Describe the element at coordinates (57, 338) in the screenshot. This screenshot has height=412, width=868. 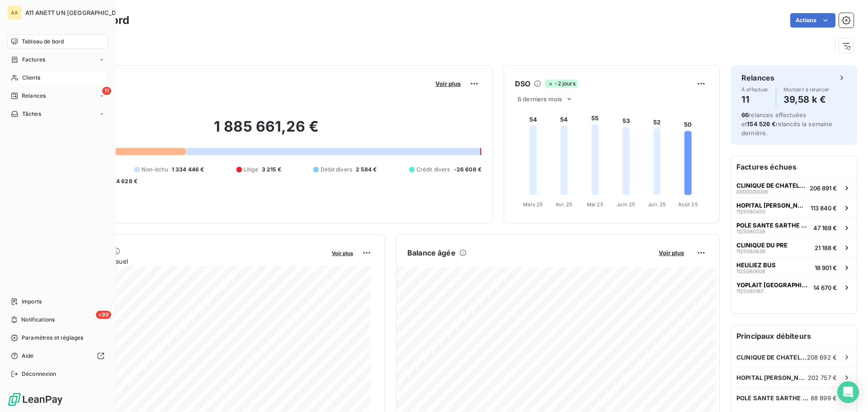
I see `a: Paramètres et réglages` at that location.